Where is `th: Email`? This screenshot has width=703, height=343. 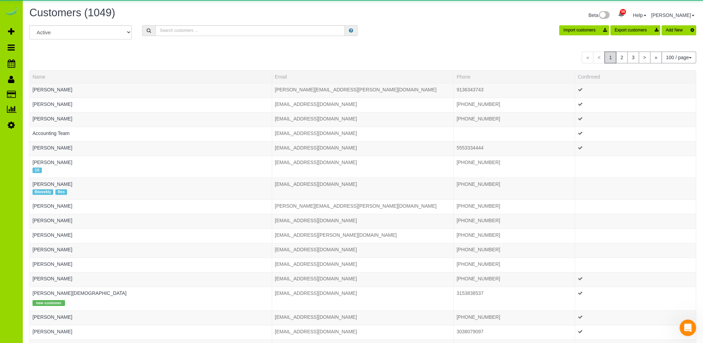
th: Email is located at coordinates (363, 76).